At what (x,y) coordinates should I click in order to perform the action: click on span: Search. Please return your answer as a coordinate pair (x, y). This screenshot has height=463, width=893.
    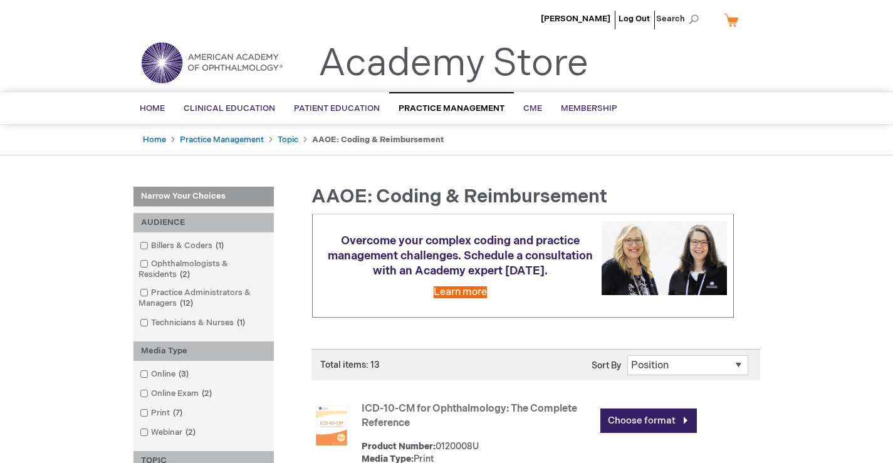
    Looking at the image, I should click on (680, 19).